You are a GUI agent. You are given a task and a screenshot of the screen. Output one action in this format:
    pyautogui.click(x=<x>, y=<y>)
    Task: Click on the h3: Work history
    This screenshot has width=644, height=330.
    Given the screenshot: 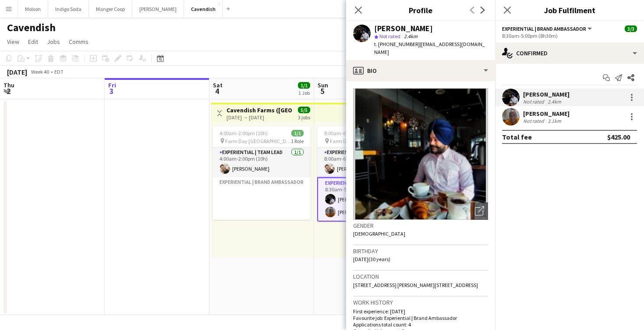 What is the action you would take?
    pyautogui.click(x=421, y=302)
    